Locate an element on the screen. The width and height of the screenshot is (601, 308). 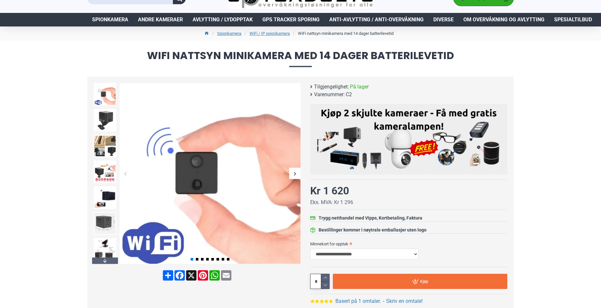
img: Kjøp 2 skjulte kameraer – Få med gratis kameralampe! is located at coordinates (409, 138).